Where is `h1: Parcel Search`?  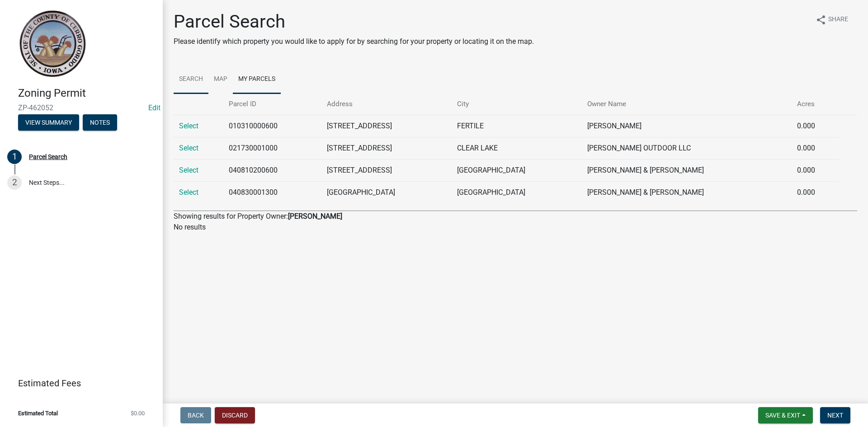
h1: Parcel Search is located at coordinates (354, 22).